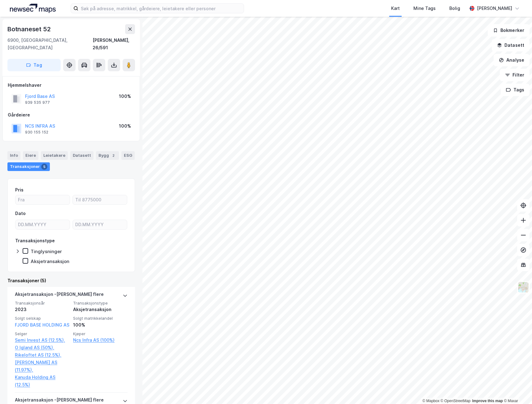 The height and width of the screenshot is (404, 532). Describe the element at coordinates (33, 8) in the screenshot. I see `img: logo.a4113a55bc3d86da70a041830d287a7e.svg` at that location.